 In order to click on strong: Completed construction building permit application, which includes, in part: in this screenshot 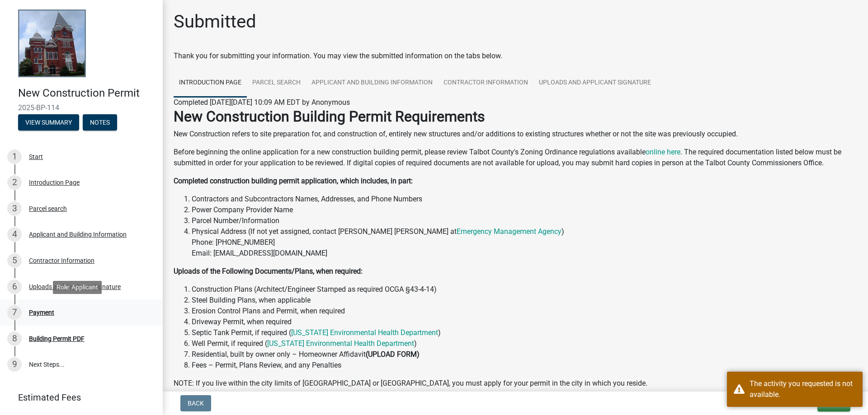, I will do `click(293, 181)`.